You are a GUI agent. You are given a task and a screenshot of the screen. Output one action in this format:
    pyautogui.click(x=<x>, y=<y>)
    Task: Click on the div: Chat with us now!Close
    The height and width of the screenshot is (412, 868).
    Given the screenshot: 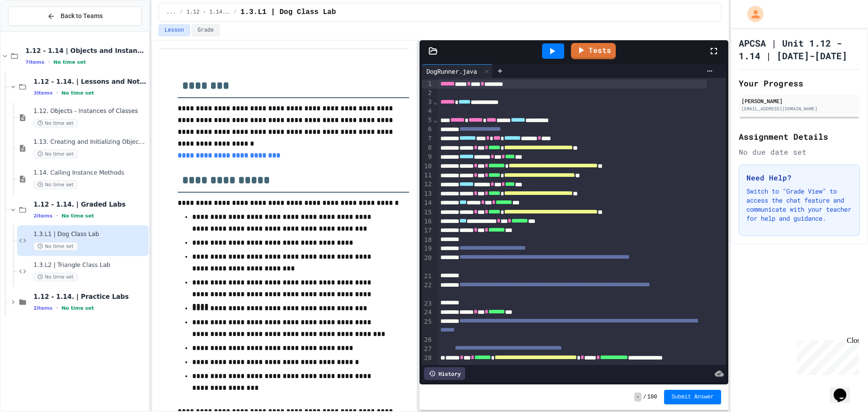 What is the action you would take?
    pyautogui.click(x=33, y=30)
    